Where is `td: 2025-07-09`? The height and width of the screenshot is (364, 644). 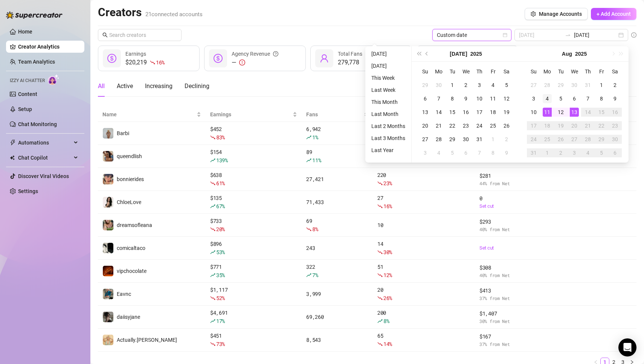
td: 2025-07-09 is located at coordinates (466, 99).